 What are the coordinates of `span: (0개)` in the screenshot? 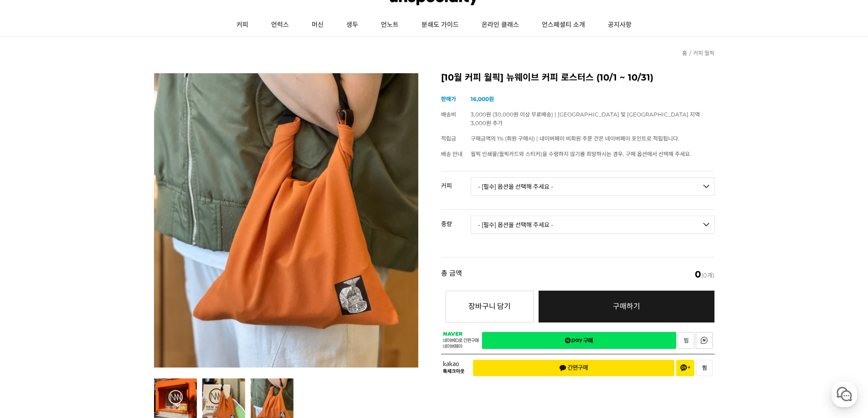 It's located at (705, 274).